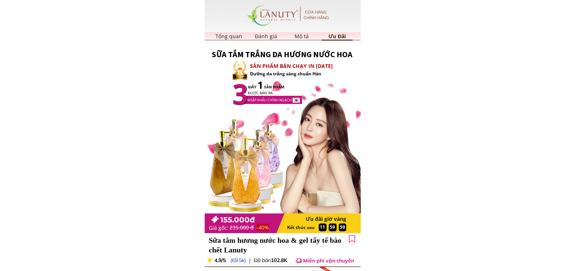  Describe the element at coordinates (295, 90) in the screenshot. I see `h3: GIÂY SẢN PHẨM` at that location.